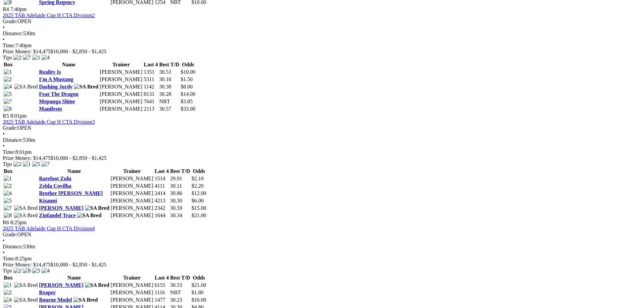  What do you see at coordinates (49, 228) in the screenshot?
I see `a: 2025 TAB Adelaide Cup H CTA Division4` at bounding box center [49, 228].